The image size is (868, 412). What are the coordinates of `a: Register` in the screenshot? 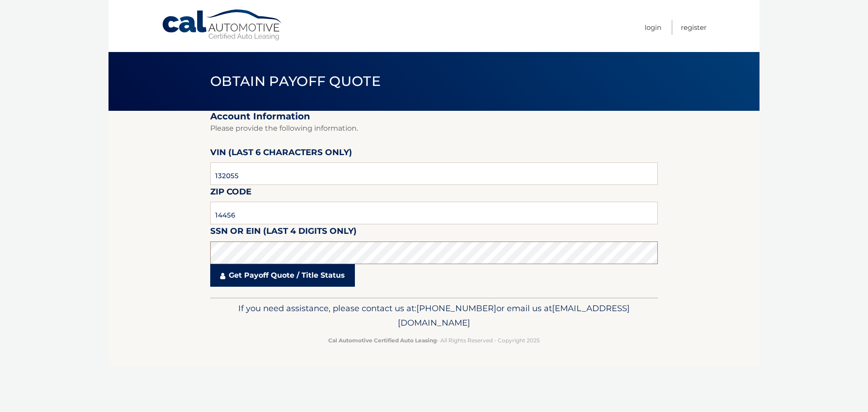 It's located at (694, 27).